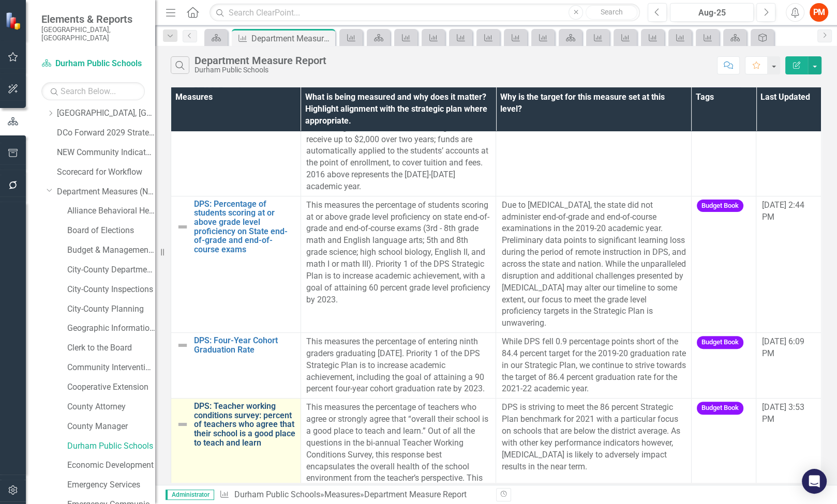  Describe the element at coordinates (260, 70) in the screenshot. I see `div: Durham Public Schools` at that location.